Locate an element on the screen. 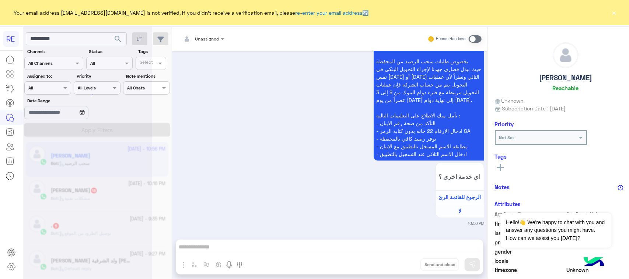 The image size is (629, 279). span: timezone is located at coordinates (530, 270).